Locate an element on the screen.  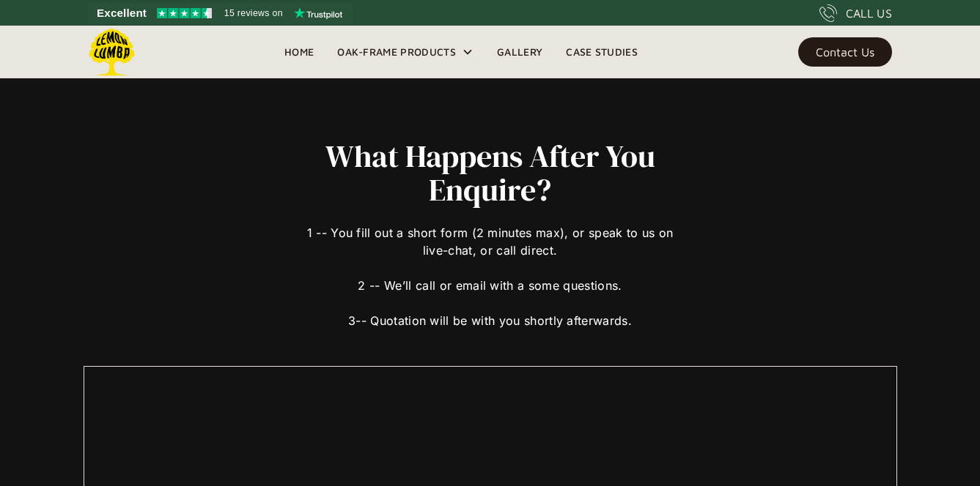
div: 1 -- You fill out a short form (2 minutes max), or speak to us on live-chat, or call direct. 2 --... is located at coordinates (490, 268).